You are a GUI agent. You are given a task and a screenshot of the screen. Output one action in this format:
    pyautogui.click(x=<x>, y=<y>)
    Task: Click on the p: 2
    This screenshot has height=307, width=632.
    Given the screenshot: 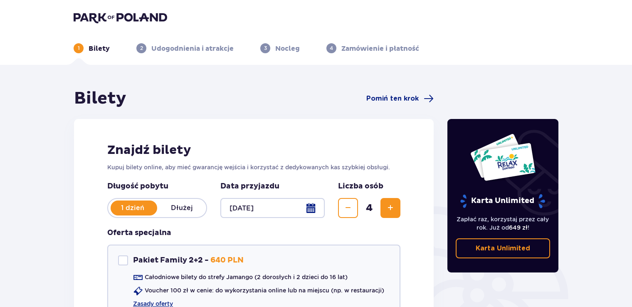 What is the action you would take?
    pyautogui.click(x=141, y=48)
    